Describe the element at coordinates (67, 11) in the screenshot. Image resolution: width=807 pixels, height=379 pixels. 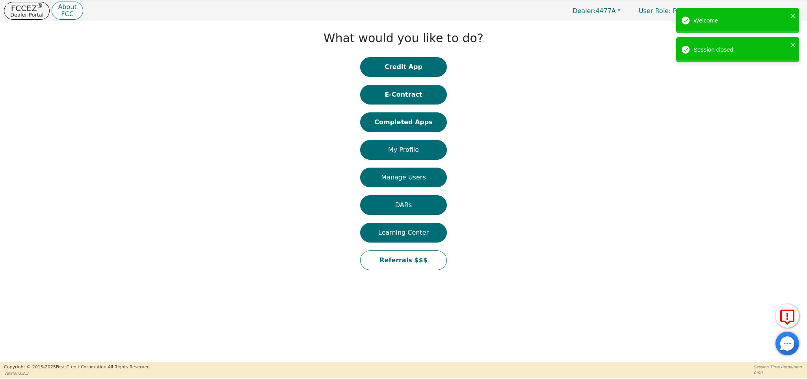
I see `a: AboutFCC` at that location.